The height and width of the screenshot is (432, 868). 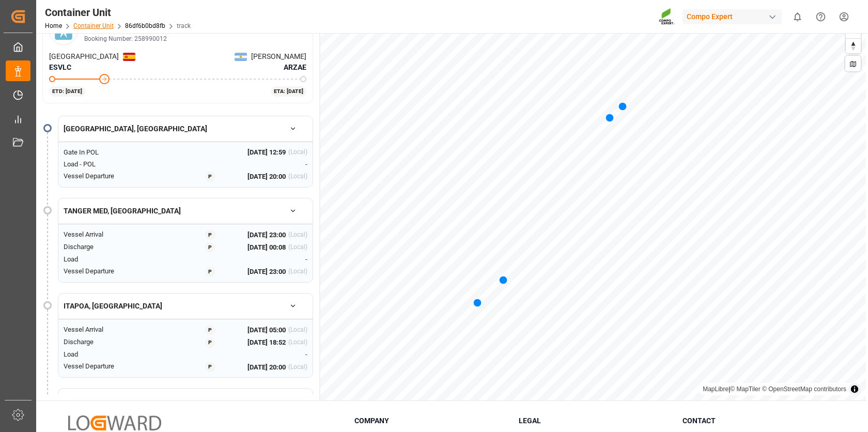 What do you see at coordinates (734, 16) in the screenshot?
I see `button: Compo Expert` at bounding box center [734, 16].